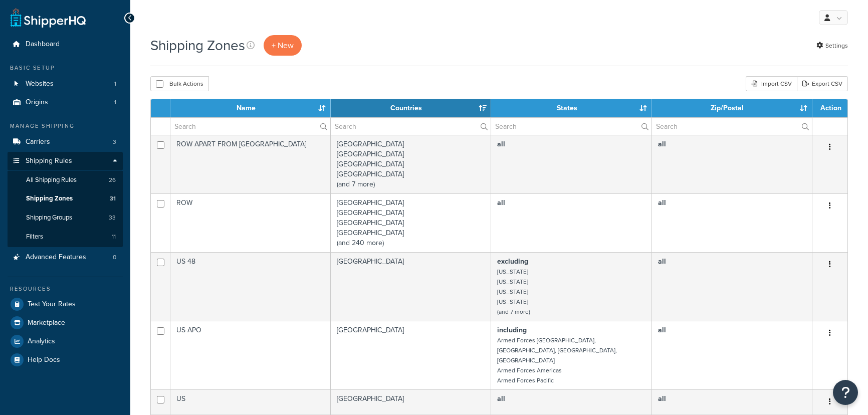 The height and width of the screenshot is (415, 868). I want to click on a: All Shipping Rules 26, so click(65, 180).